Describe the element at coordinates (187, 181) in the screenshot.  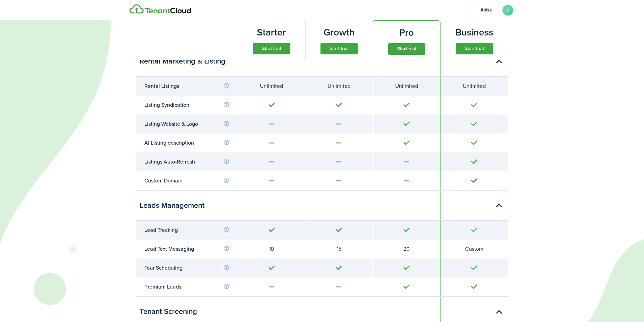
I see `div: Custom Domain` at that location.